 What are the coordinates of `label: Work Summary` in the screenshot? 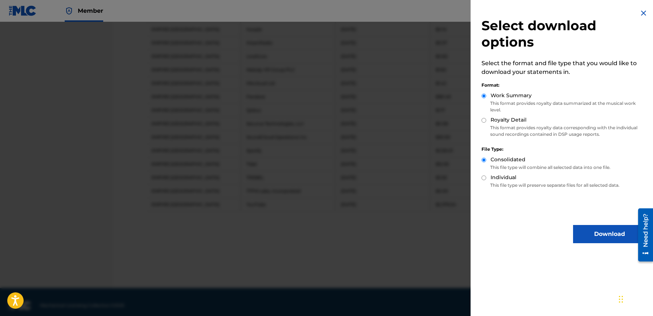 It's located at (511, 95).